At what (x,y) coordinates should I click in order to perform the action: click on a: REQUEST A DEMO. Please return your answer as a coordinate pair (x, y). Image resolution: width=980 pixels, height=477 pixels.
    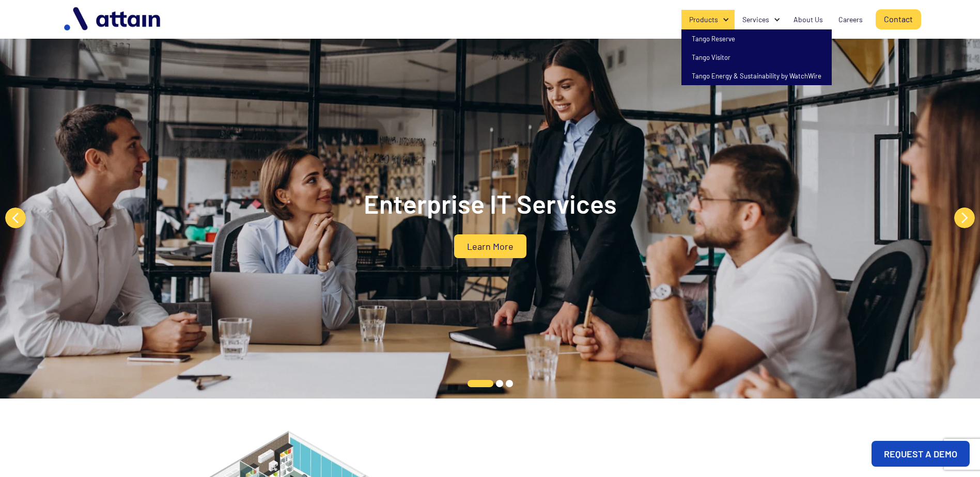
    Looking at the image, I should click on (921, 454).